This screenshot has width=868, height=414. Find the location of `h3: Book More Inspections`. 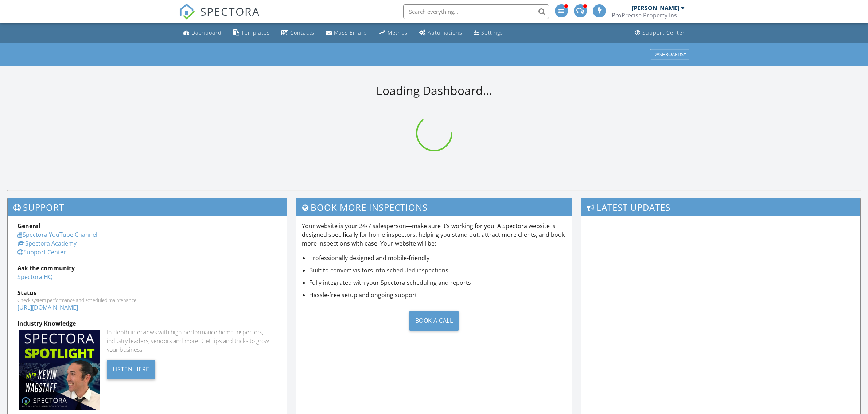

h3: Book More Inspections is located at coordinates (434, 207).